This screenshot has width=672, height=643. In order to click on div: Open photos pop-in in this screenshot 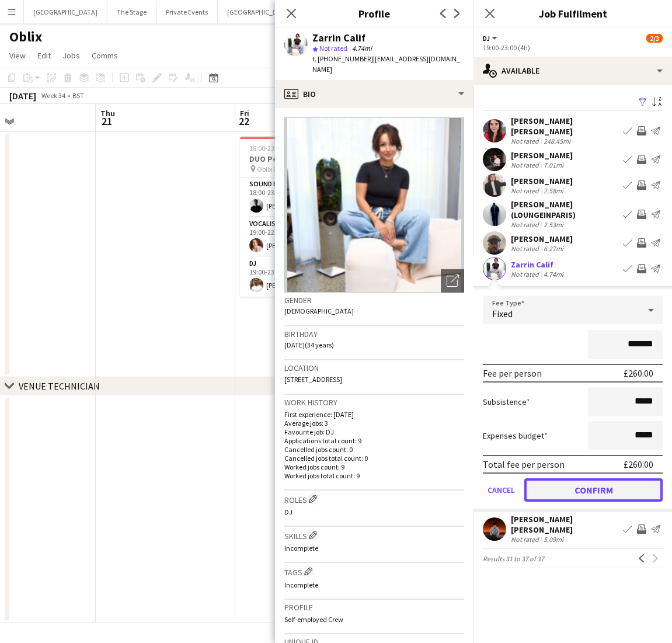, I will do `click(452, 281)`.